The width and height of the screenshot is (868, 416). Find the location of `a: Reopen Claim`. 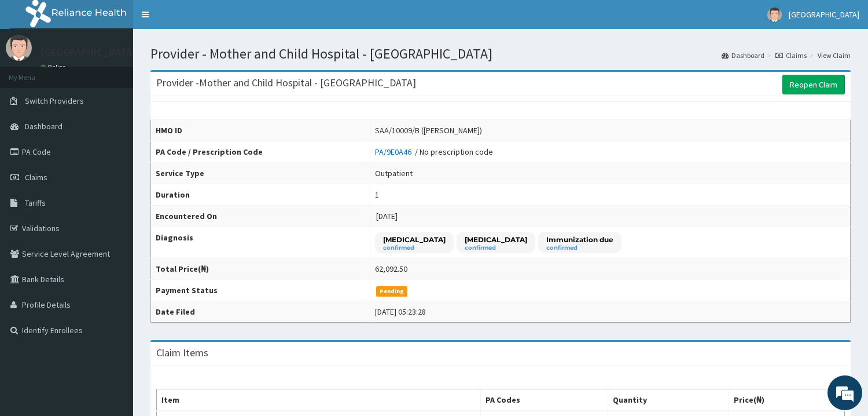

a: Reopen Claim is located at coordinates (814, 85).